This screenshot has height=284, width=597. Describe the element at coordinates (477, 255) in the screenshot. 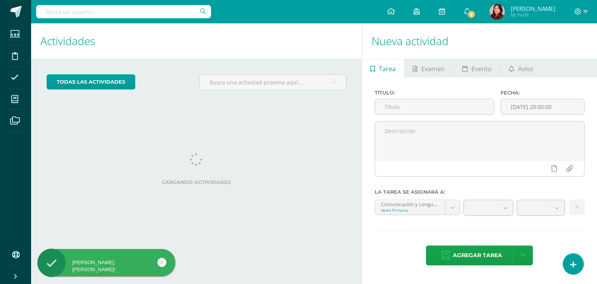

I see `span: Agregar tarea` at that location.